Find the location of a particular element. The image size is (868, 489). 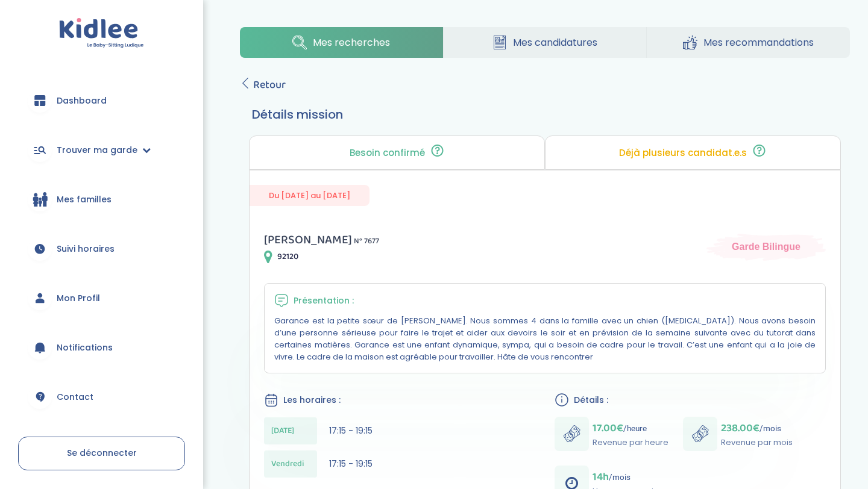

span: Trouver ma garde is located at coordinates (97, 150).